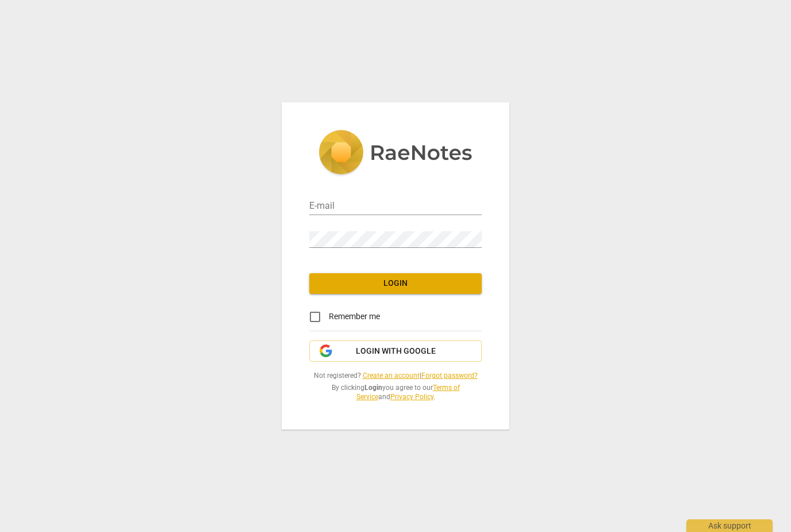  What do you see at coordinates (395, 392) in the screenshot?
I see `span: By clicking you agree to our and .` at bounding box center [395, 392].